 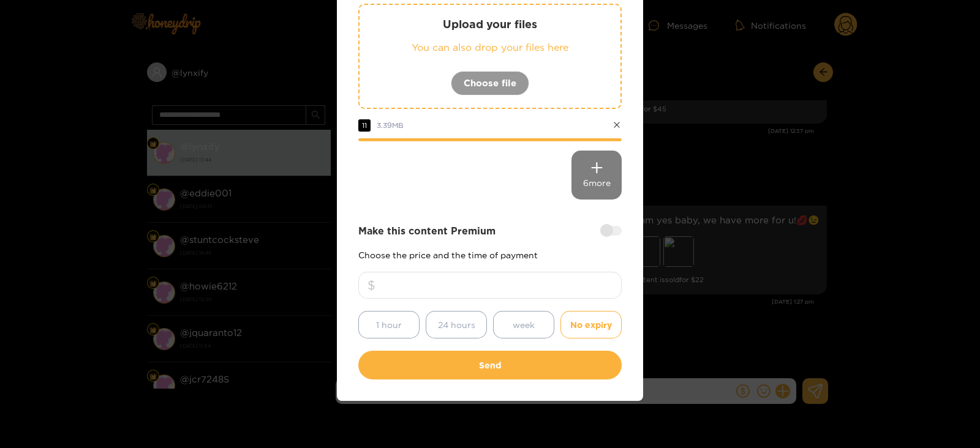 What do you see at coordinates (456, 325) in the screenshot?
I see `button: 24 hours` at bounding box center [456, 325].